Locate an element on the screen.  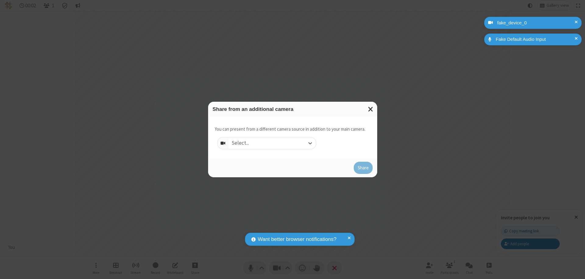
button: Share is located at coordinates (363, 168).